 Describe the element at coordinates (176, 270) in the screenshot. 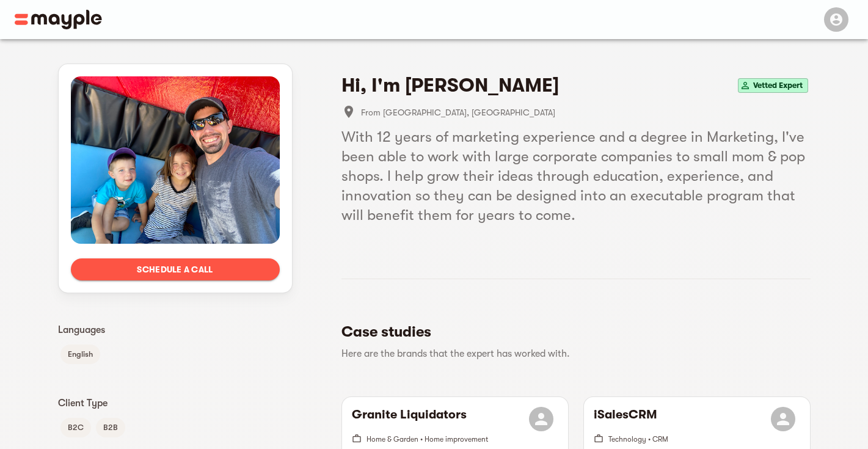

I see `span: Schedule a call` at that location.